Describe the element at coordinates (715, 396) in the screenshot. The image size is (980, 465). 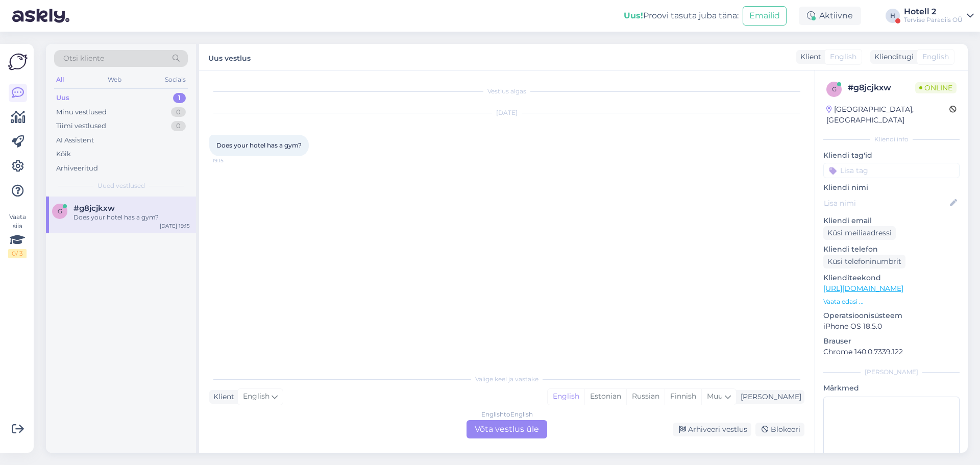
I see `span: Muu` at that location.